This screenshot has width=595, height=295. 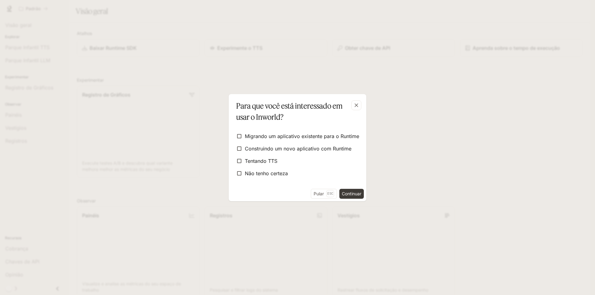 I want to click on font: Para que você está interessado em usar o Inworld?, so click(x=289, y=112).